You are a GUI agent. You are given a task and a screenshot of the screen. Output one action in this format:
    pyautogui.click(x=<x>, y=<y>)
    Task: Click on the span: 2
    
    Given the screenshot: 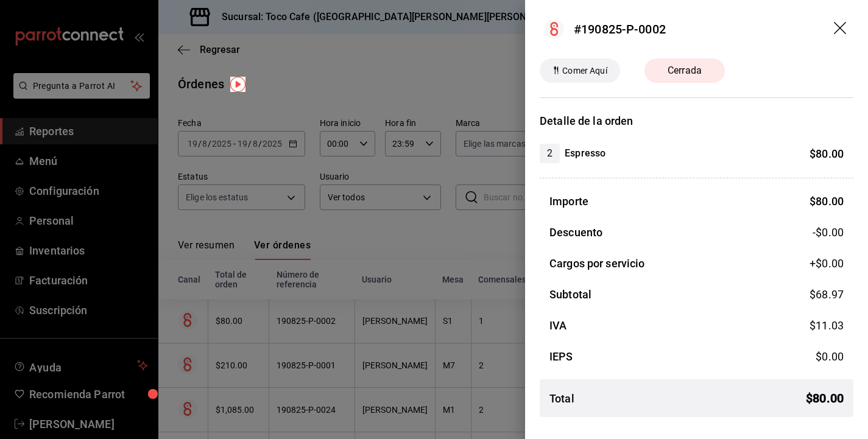 What is the action you would take?
    pyautogui.click(x=549, y=154)
    